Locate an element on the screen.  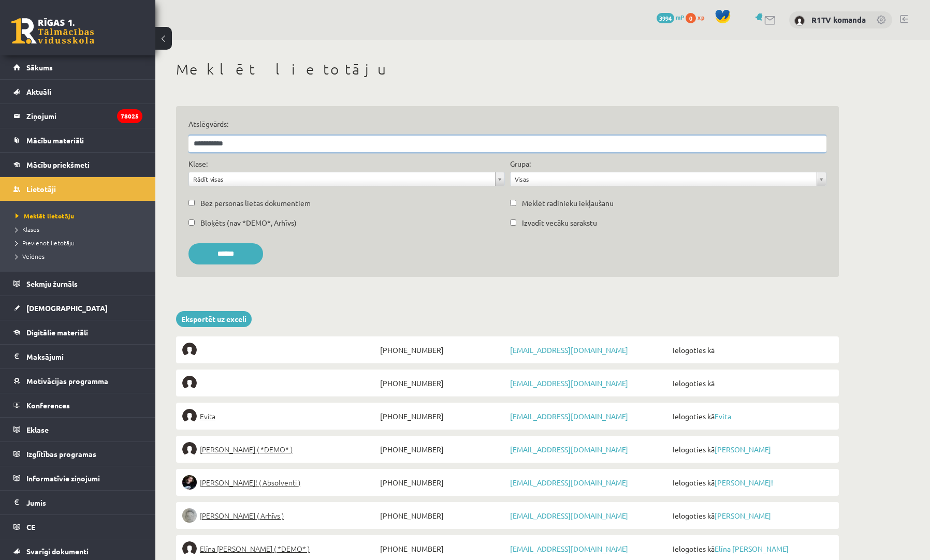
label: Izvadīt vecāku sarakstu is located at coordinates (559, 223).